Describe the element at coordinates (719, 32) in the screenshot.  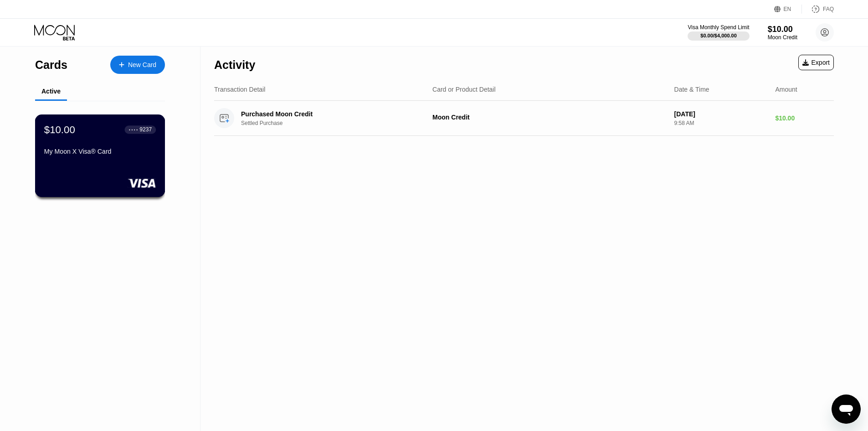
I see `div: Visa Monthly Spend Limit$0.00/$4,000.00` at that location.